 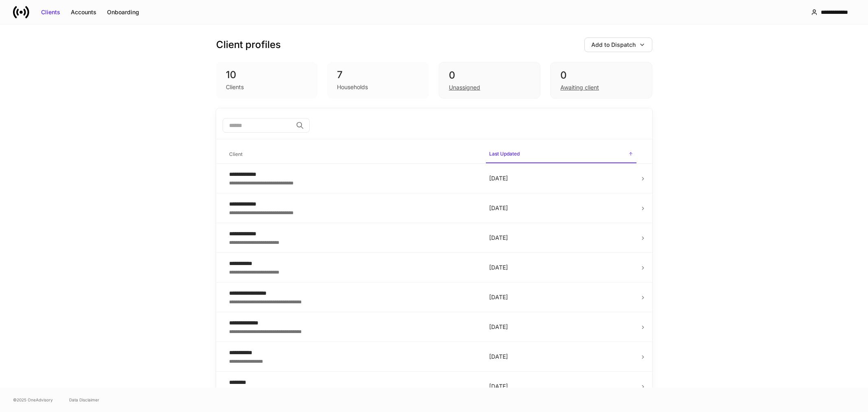 I want to click on button: Onboarding, so click(x=123, y=13).